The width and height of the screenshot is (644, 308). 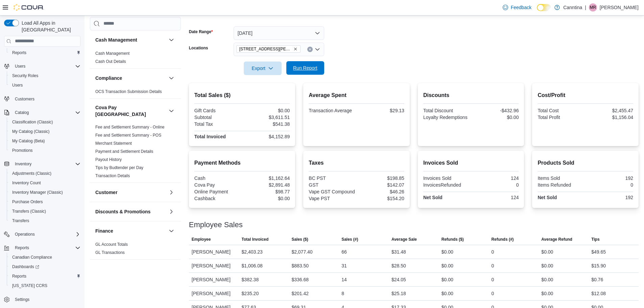 What do you see at coordinates (266, 178) in the screenshot?
I see `div: $1,162.64` at bounding box center [266, 178].